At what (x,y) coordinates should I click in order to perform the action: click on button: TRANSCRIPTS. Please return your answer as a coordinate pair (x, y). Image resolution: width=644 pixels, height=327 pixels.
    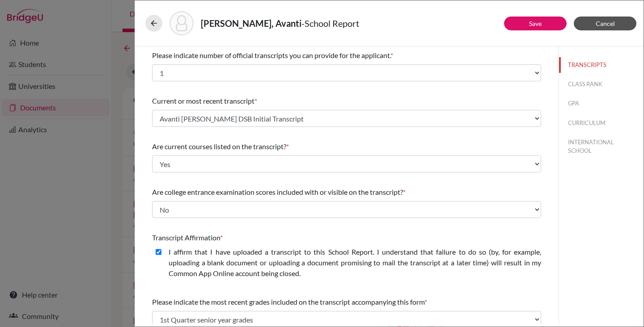
    Looking at the image, I should click on (601, 65).